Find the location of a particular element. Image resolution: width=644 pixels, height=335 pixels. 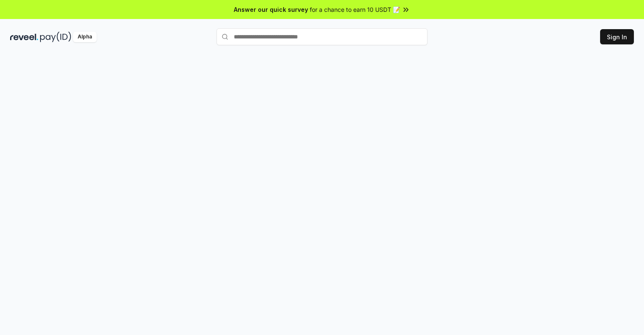

span: Answer our quick survey is located at coordinates (271, 9).